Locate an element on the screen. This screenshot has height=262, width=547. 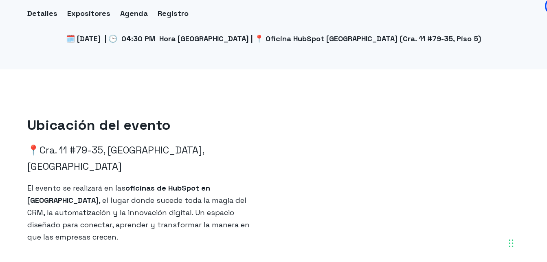
a: Agenda is located at coordinates (134, 13).